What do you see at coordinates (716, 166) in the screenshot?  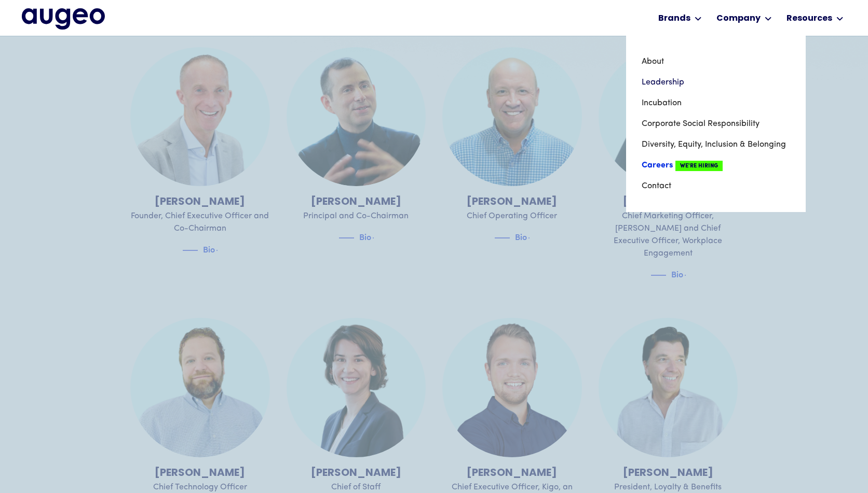 I see `a: CareersWe're Hiring` at bounding box center [716, 166].